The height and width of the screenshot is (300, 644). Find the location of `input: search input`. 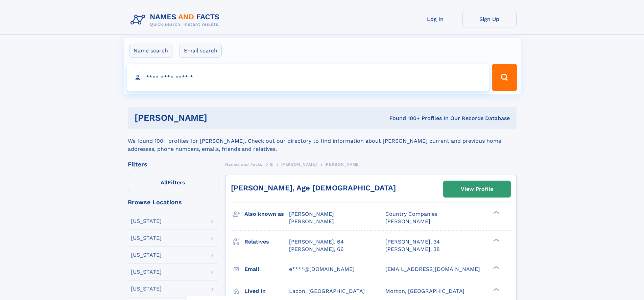

input: search input is located at coordinates (308, 78).